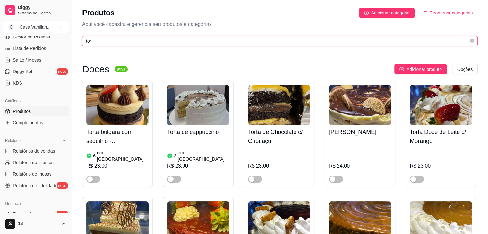 The width and height of the screenshot is (488, 234). I want to click on span: Complementos, so click(28, 123).